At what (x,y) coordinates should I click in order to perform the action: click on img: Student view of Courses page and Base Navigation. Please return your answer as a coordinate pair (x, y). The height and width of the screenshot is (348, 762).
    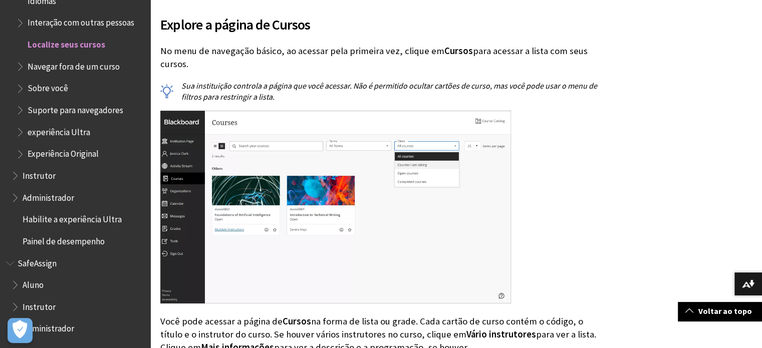
    Looking at the image, I should click on (335, 207).